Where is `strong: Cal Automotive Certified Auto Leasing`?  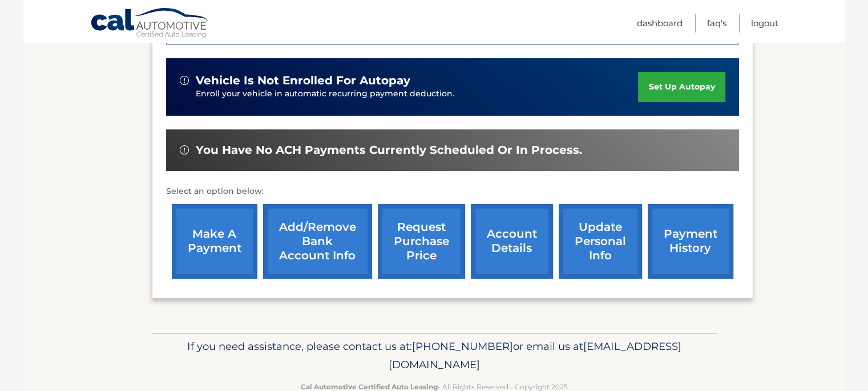
strong: Cal Automotive Certified Auto Leasing is located at coordinates (369, 387).